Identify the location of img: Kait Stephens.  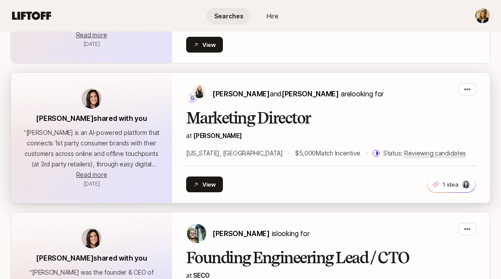
(199, 91).